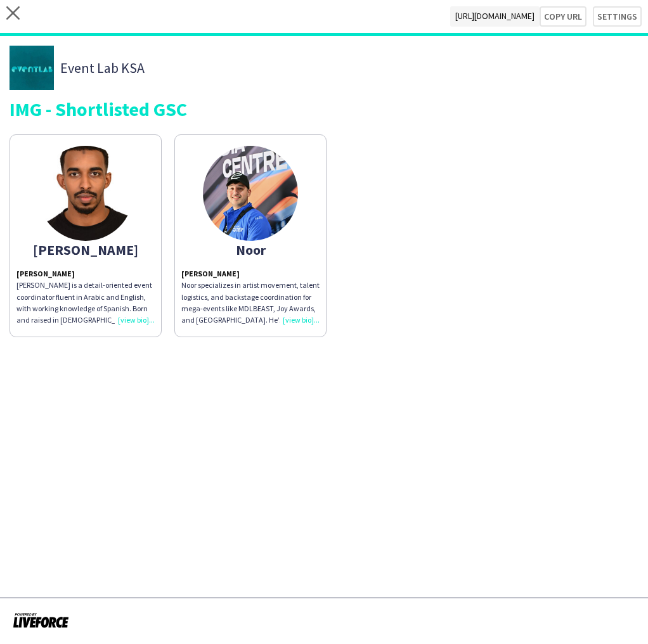 Image resolution: width=648 pixels, height=644 pixels. Describe the element at coordinates (251, 194) in the screenshot. I see `img: thumb-fa1c4c54-e990-4644-912e-17e2d0763888.jpg` at that location.